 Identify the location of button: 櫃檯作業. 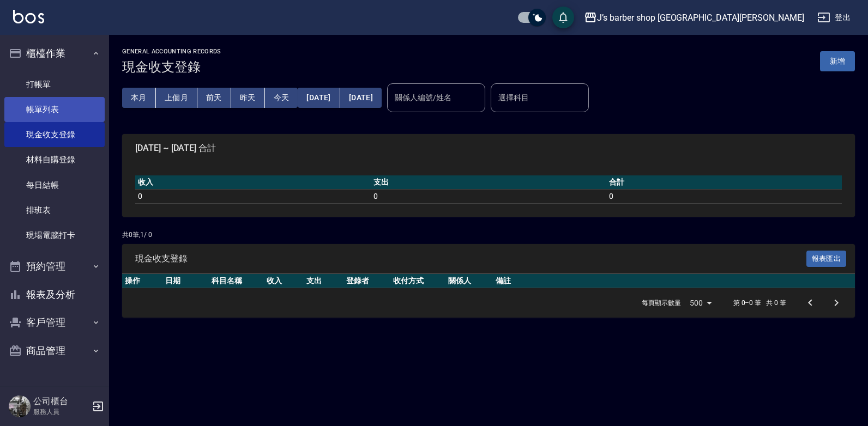
(55, 53).